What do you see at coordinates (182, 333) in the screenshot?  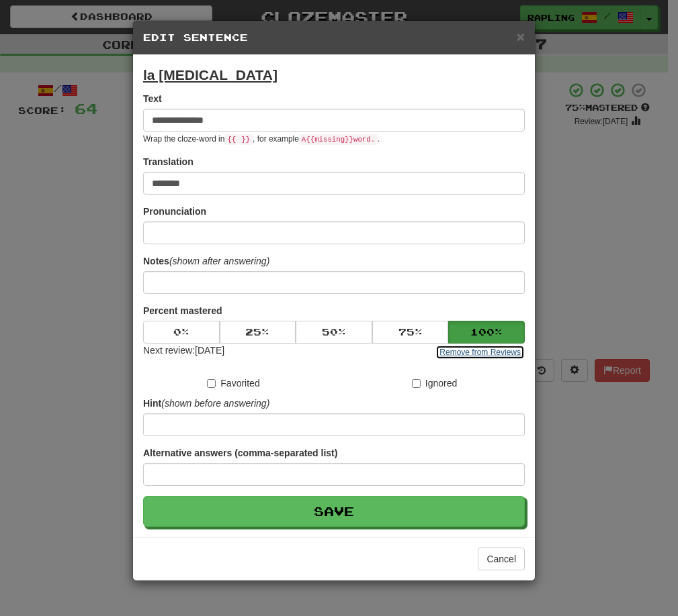 I see `button: 0%` at bounding box center [182, 333].